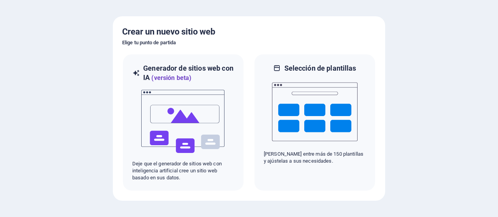 The height and width of the screenshot is (217, 498). I want to click on font: Elige tu punto de partida, so click(149, 42).